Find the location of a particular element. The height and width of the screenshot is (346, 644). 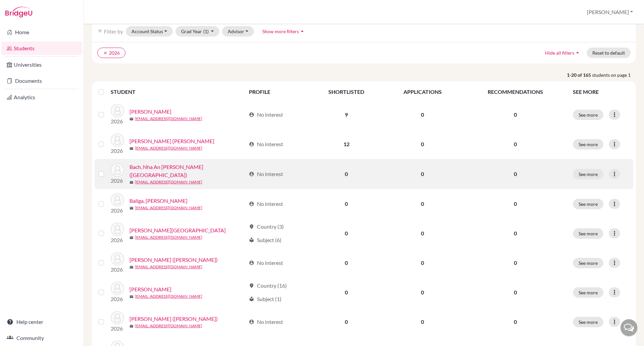

i: filter_list is located at coordinates (100, 31).